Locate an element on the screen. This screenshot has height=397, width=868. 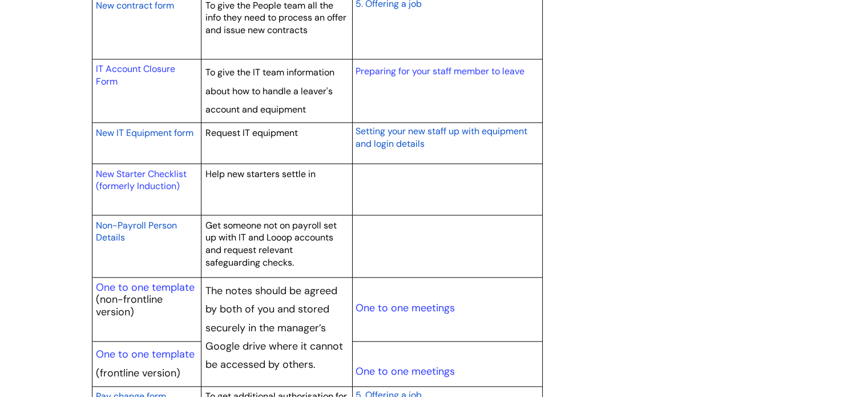
a: New IT Equipment form is located at coordinates (144, 133).